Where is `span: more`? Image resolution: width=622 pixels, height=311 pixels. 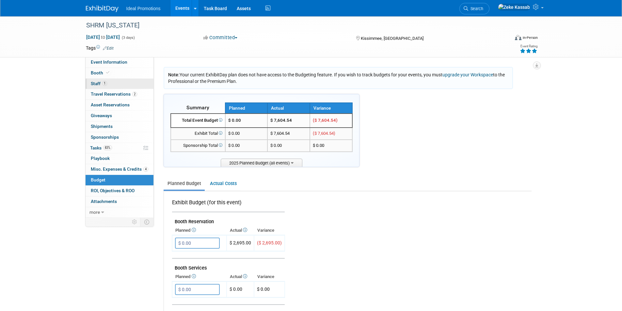
span: more is located at coordinates (95, 212).